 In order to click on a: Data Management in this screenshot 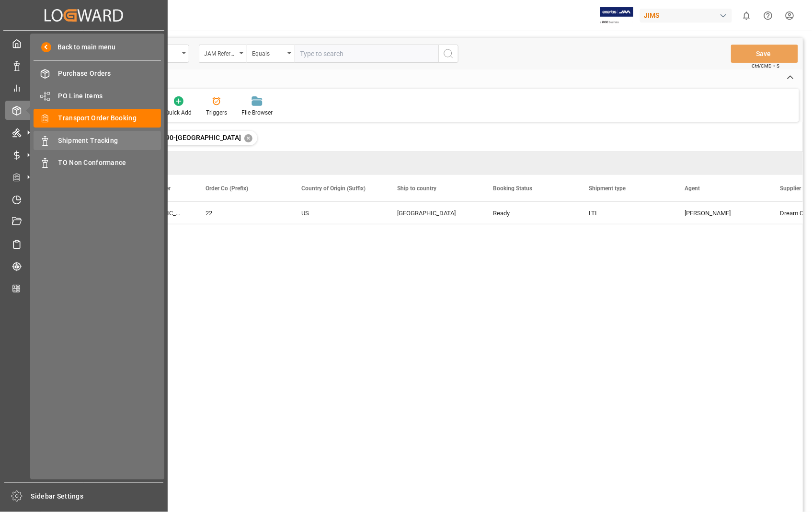, I will do `click(84, 65)`.